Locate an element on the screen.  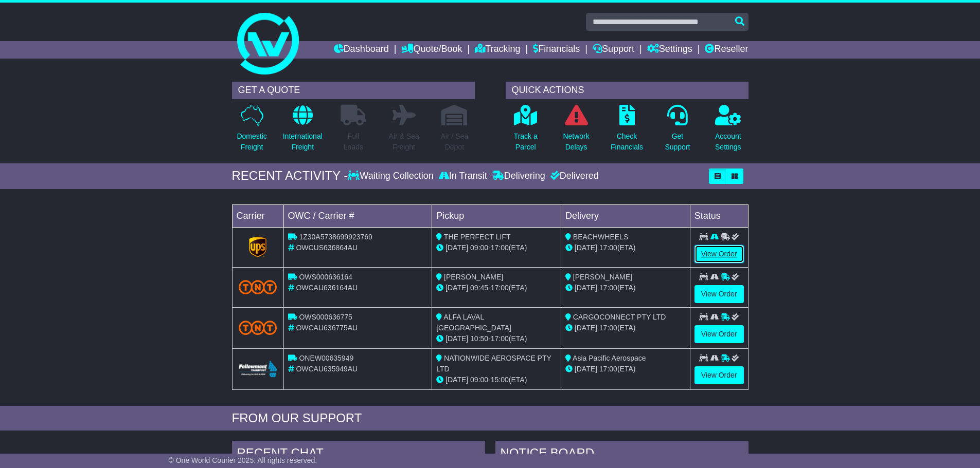
div: GET A QUOTE is located at coordinates (353, 90).